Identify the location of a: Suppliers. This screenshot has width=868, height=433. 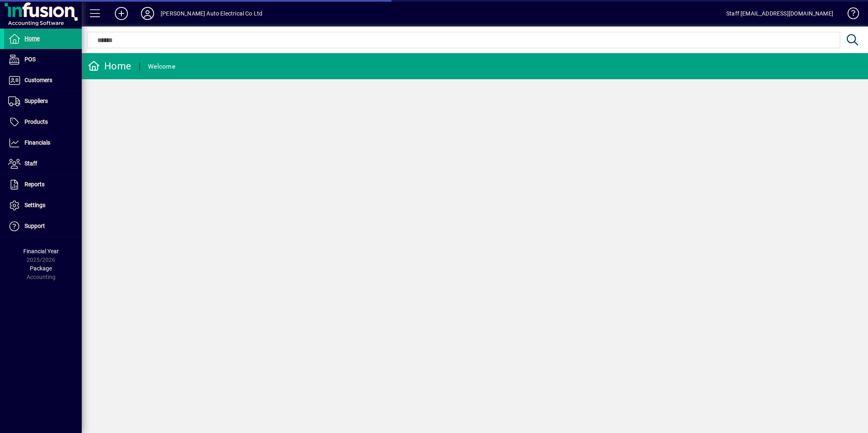
(43, 101).